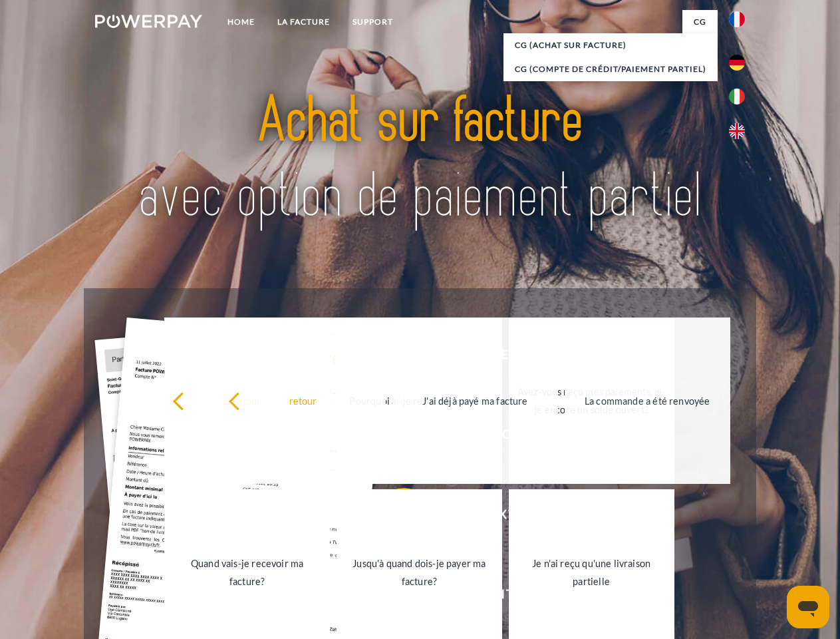 Image resolution: width=840 pixels, height=639 pixels. What do you see at coordinates (372, 22) in the screenshot?
I see `a: Support` at bounding box center [372, 22].